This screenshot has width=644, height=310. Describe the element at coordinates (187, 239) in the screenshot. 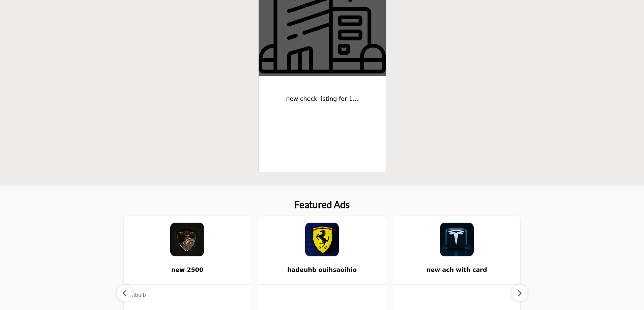

I see `img: new 2500` at that location.